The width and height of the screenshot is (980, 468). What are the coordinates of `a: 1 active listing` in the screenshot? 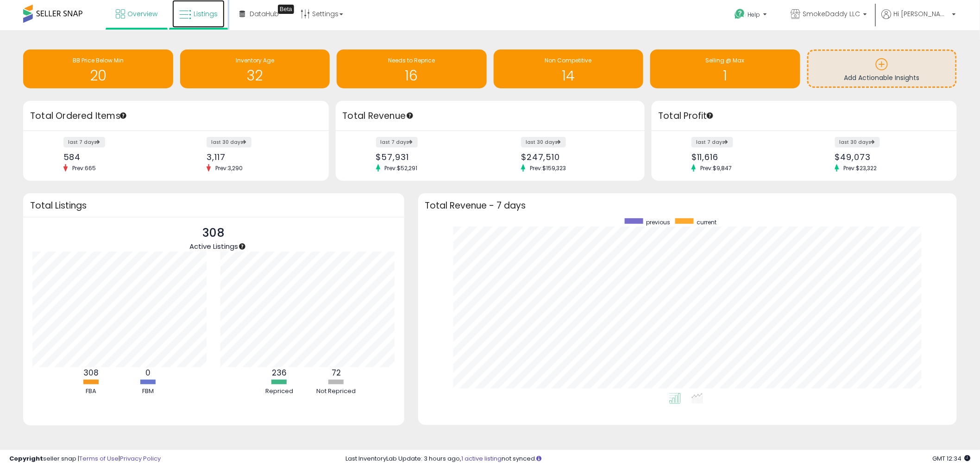 It's located at (481, 459).